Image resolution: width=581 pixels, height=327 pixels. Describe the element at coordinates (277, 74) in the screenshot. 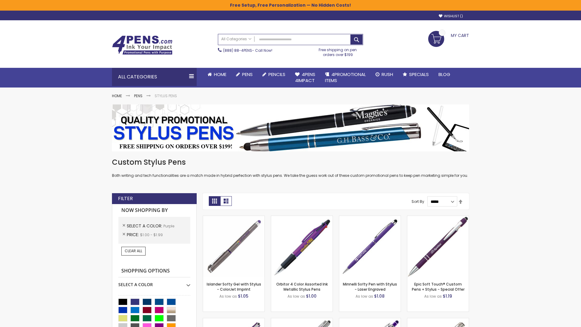

I see `span: Pencils` at that location.